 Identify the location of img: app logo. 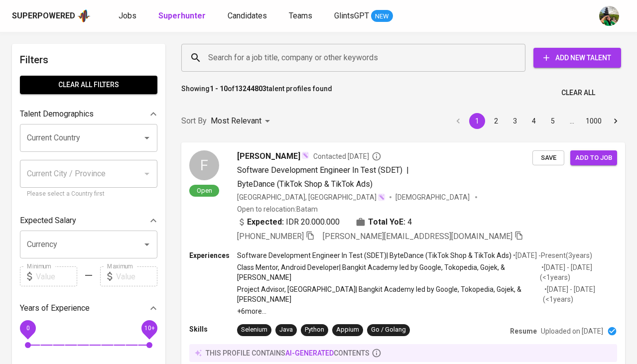
(83, 16).